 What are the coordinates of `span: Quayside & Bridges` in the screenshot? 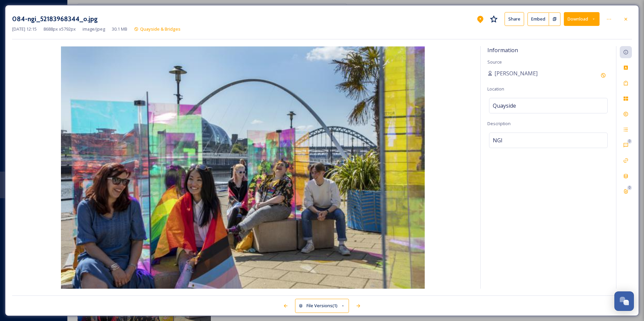 It's located at (160, 29).